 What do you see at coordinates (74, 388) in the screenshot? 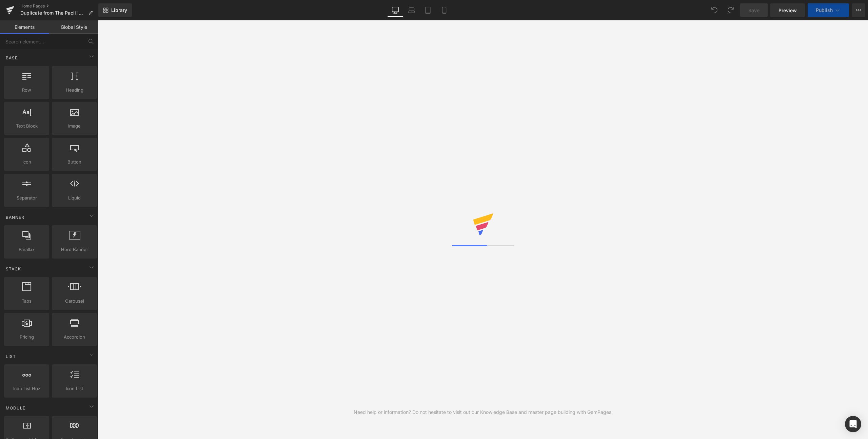
I see `span: Icon List` at bounding box center [74, 388].